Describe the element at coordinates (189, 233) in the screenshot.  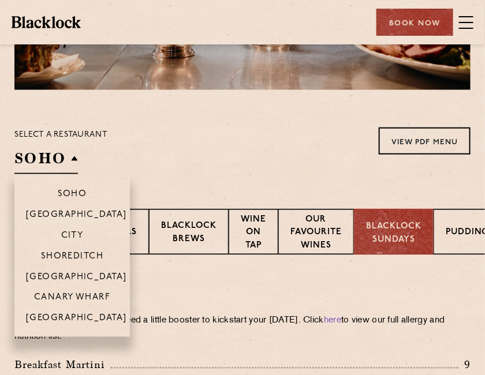
I see `p: Blacklock Brews` at that location.